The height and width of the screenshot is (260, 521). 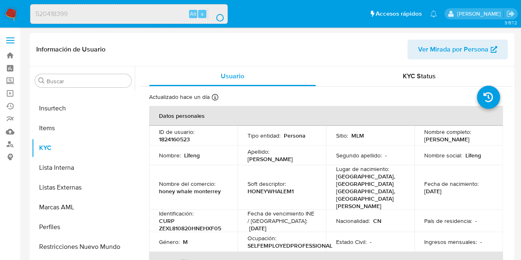 I want to click on span: s, so click(x=202, y=14).